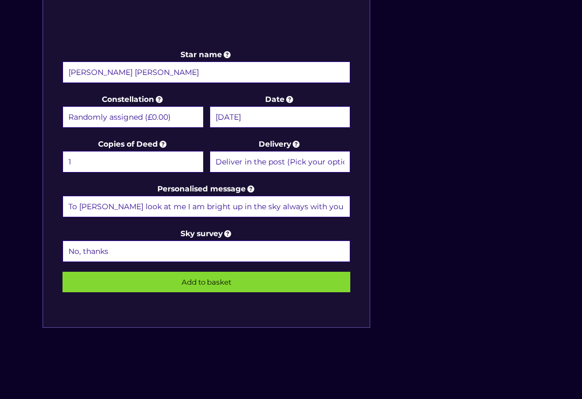  I want to click on label: Delivery, so click(280, 156).